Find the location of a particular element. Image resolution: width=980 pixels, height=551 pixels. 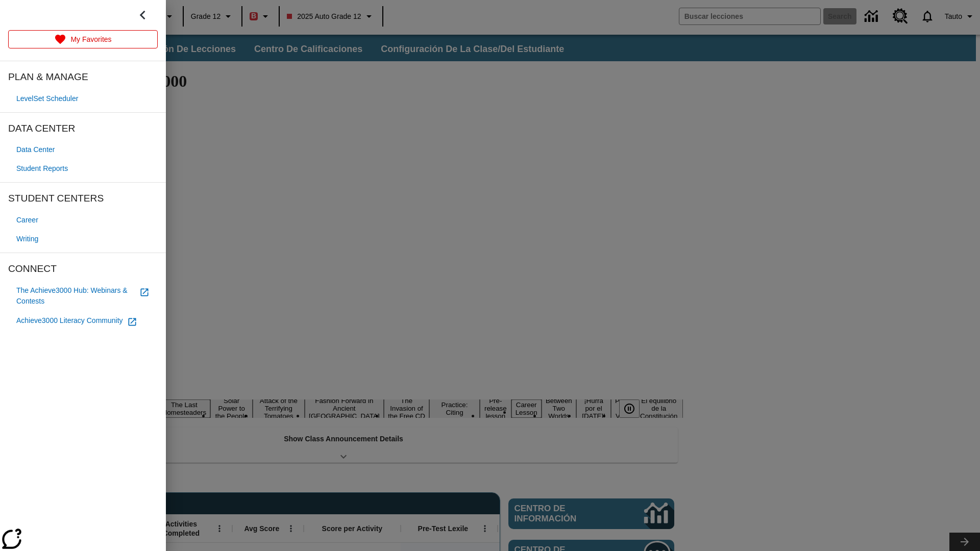

span: PLAN & MANAGE is located at coordinates (83, 77).